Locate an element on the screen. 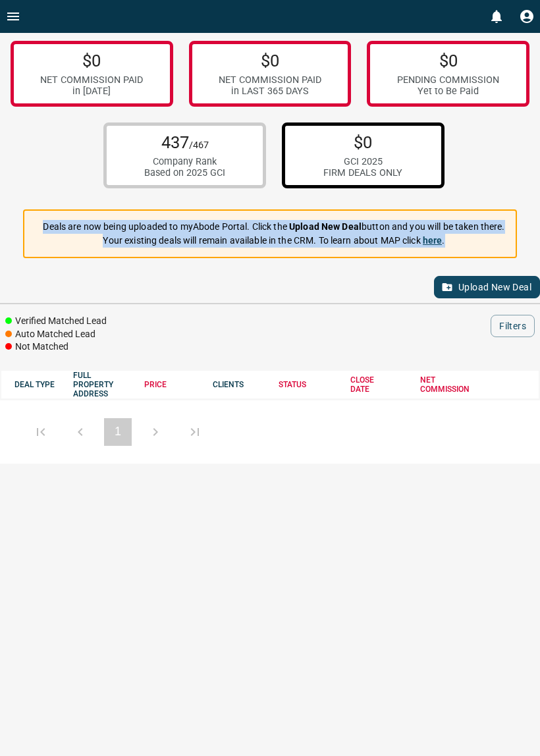  div: DEAL TYPE is located at coordinates (37, 384).